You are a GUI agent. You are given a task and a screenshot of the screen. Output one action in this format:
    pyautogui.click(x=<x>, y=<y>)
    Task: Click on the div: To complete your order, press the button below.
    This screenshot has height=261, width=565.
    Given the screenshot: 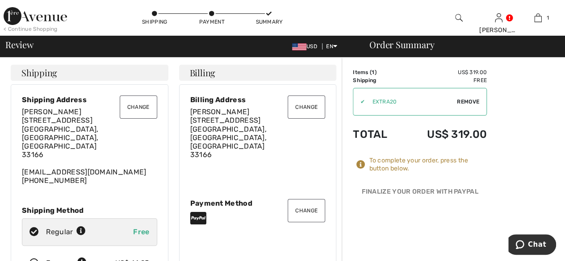 What is the action you would take?
    pyautogui.click(x=428, y=165)
    